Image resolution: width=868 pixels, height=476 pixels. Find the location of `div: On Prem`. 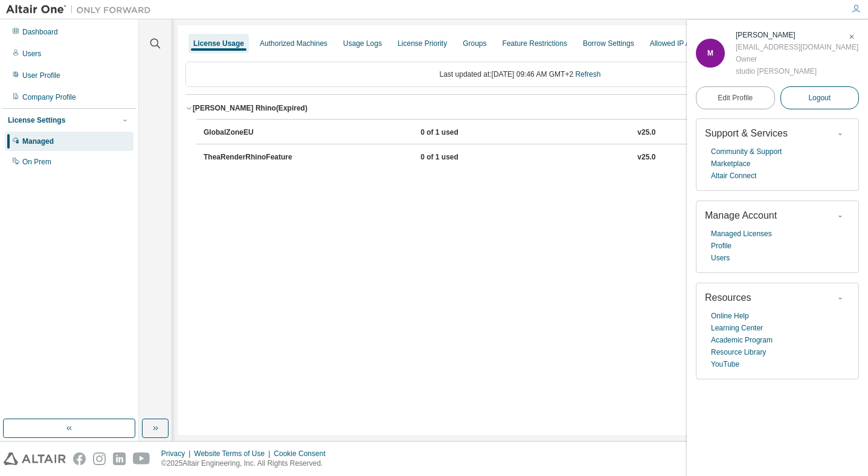

div: On Prem is located at coordinates (37, 162).